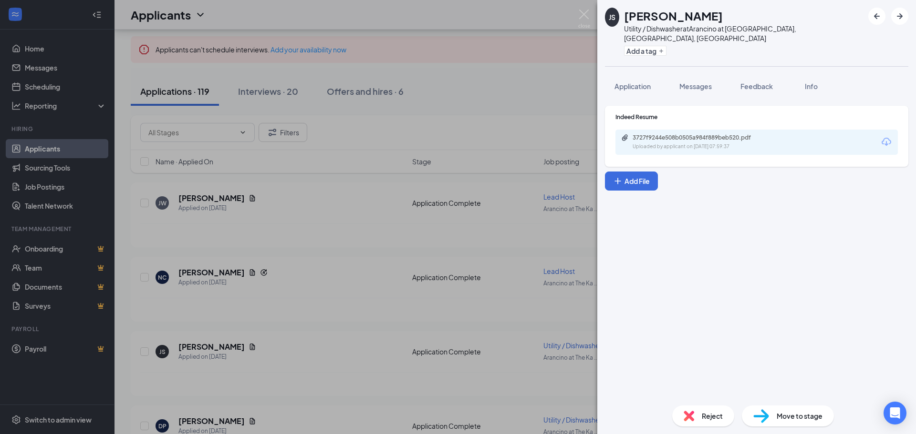 This screenshot has height=434, width=916. I want to click on svg: Paperclip, so click(625, 138).